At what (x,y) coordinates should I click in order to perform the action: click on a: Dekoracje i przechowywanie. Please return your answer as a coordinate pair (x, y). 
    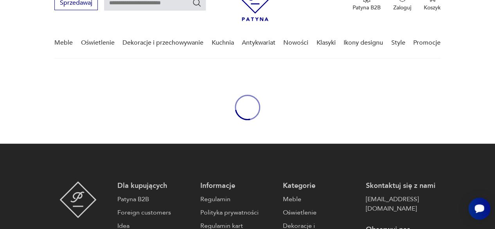
    Looking at the image, I should click on (163, 43).